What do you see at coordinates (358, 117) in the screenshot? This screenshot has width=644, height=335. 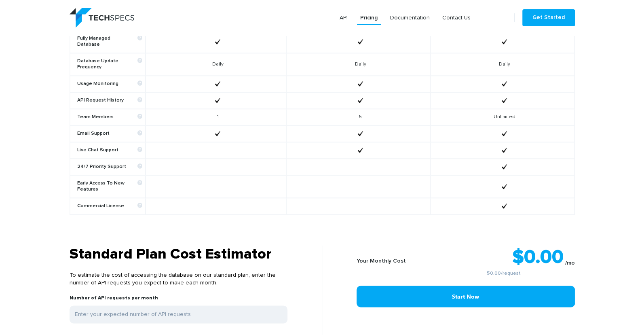 I see `td: 5` at bounding box center [358, 117].